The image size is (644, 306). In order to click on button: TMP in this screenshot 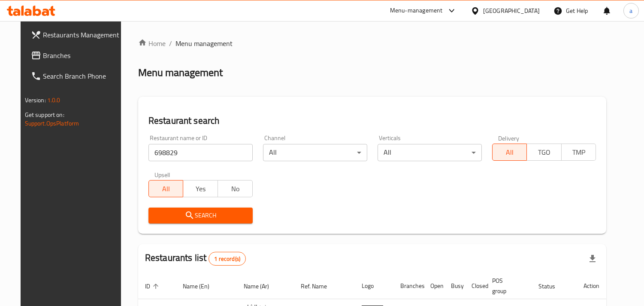, I will do `click(579, 152)`.